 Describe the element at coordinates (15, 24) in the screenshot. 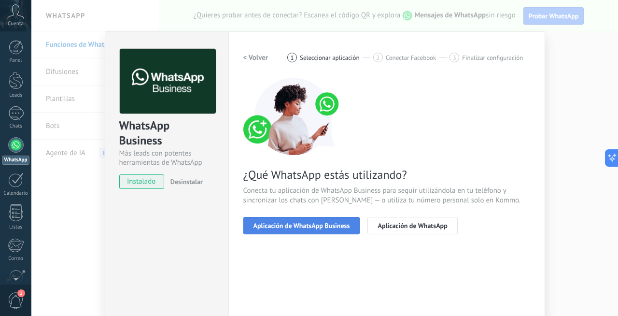

I see `span: Cuenta` at that location.